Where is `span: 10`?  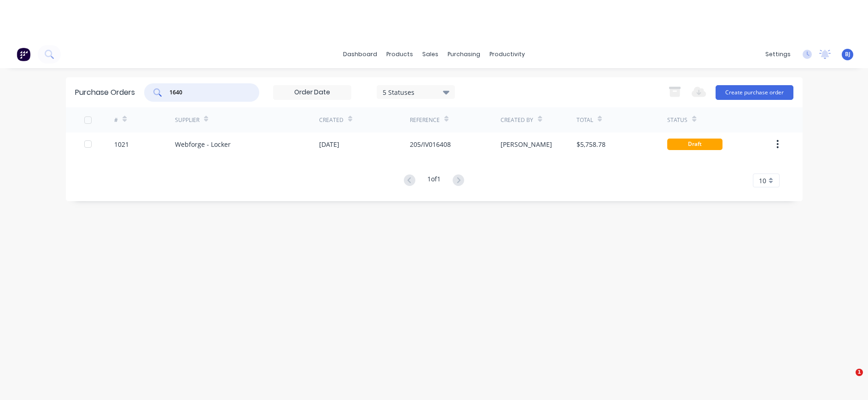
span: 10 is located at coordinates (763, 180).